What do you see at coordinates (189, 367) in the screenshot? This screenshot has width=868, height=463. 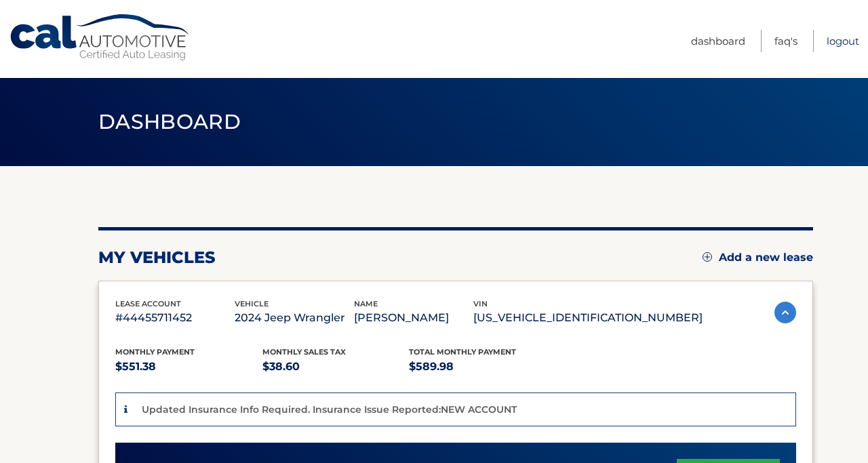 I see `p: $551.38` at bounding box center [189, 367].